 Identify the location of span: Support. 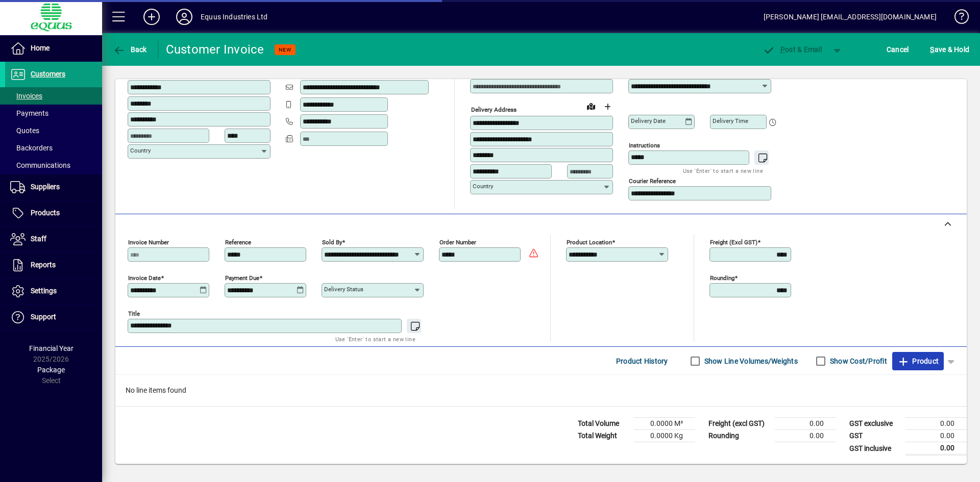
(43, 317).